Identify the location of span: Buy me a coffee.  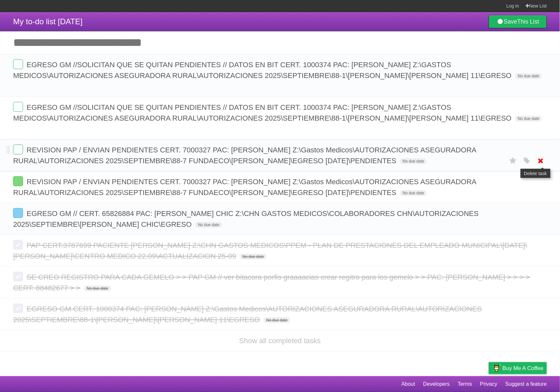
(523, 368).